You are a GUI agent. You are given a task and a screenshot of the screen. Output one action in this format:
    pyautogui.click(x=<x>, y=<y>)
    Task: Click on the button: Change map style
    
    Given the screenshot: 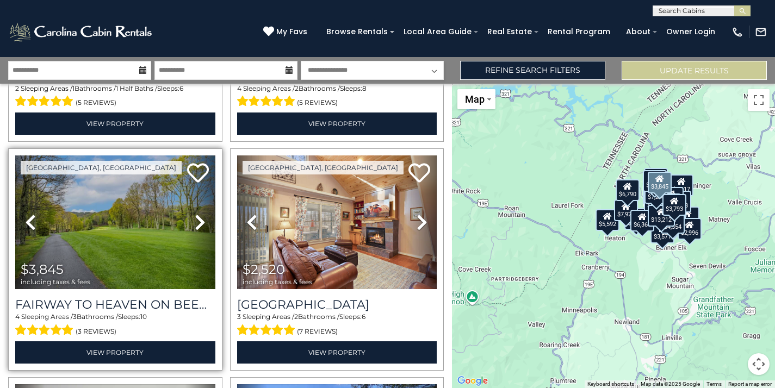 What is the action you would take?
    pyautogui.click(x=476, y=99)
    